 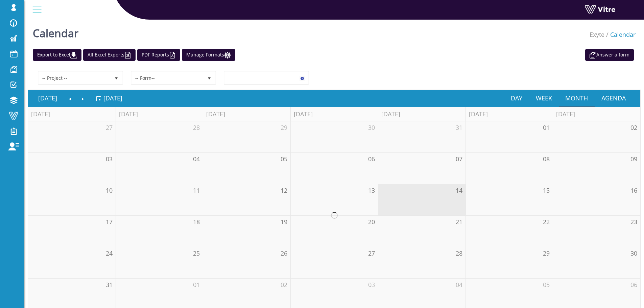 What do you see at coordinates (516, 98) in the screenshot?
I see `a: Day` at bounding box center [516, 98].